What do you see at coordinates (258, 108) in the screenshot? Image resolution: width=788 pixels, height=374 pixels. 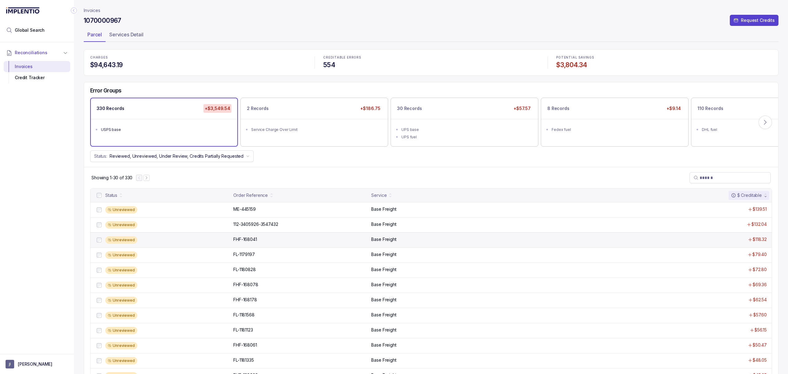 I see `p: 2 Records` at bounding box center [258, 108].